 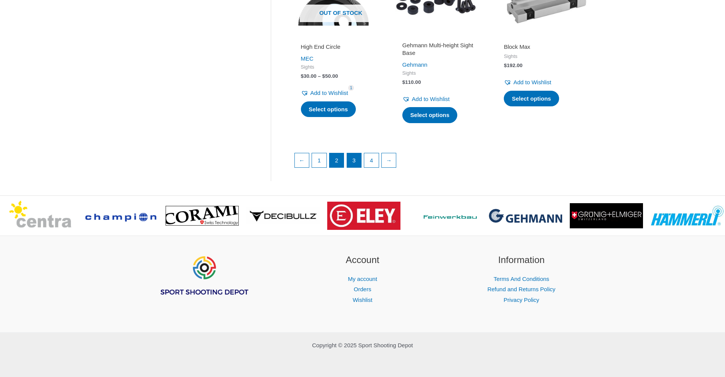 I want to click on bdi: 50.00, so click(x=330, y=76).